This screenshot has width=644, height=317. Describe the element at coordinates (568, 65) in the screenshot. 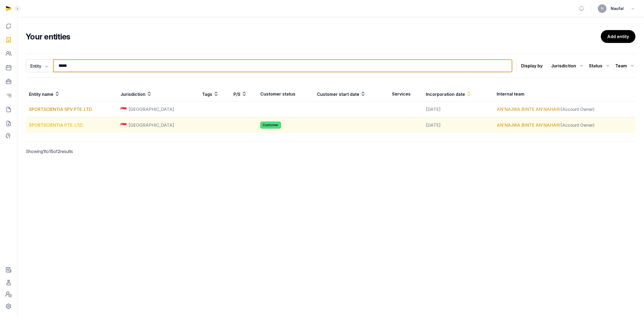

I see `div: Jurisdiction` at that location.